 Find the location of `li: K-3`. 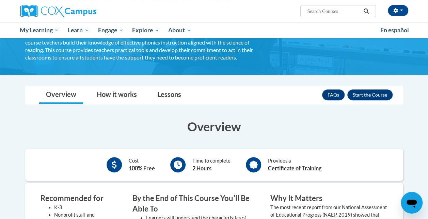

li: K-3 is located at coordinates (83, 208).